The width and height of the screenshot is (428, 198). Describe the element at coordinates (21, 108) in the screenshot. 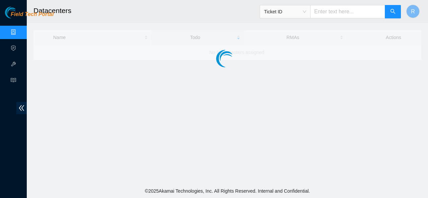

I see `span: double-left` at that location.